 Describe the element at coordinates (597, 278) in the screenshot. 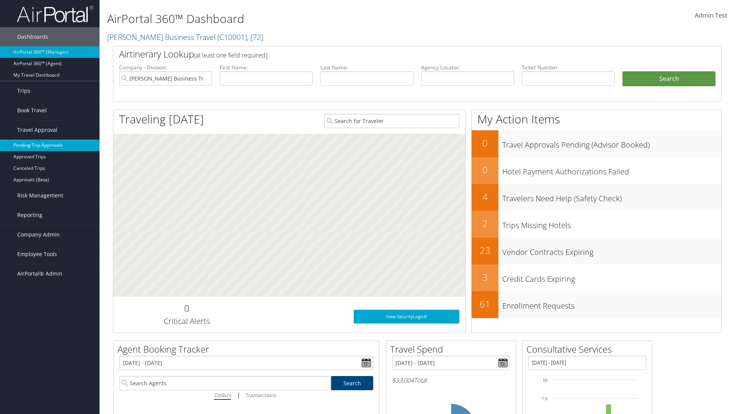

I see `a: 3Credit Cards Expiring` at that location.